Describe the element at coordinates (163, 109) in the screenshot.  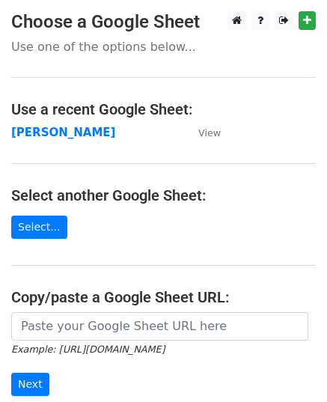
I see `h4: Use a recent Google Sheet:` at that location.